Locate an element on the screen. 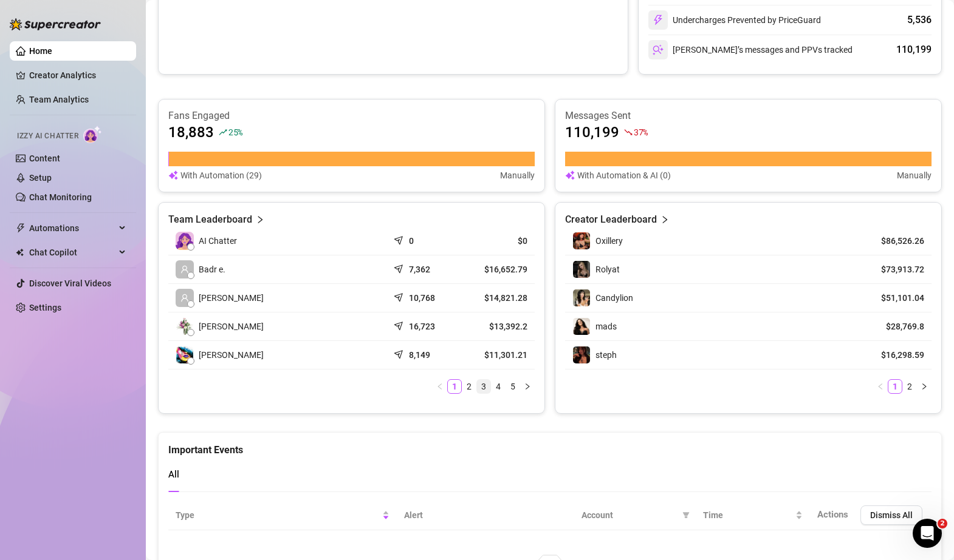 Image resolution: width=954 pixels, height=560 pixels. article: $14,821.28 is located at coordinates (498, 298).